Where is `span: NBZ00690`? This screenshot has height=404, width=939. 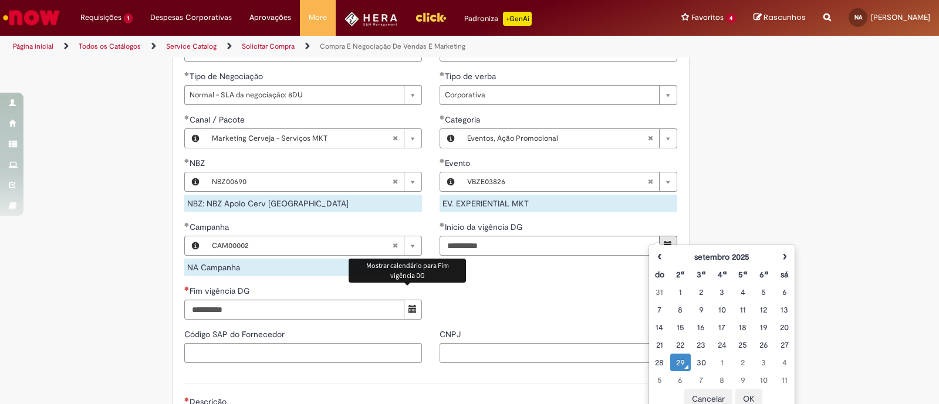
span: NBZ00690 is located at coordinates (302, 182).